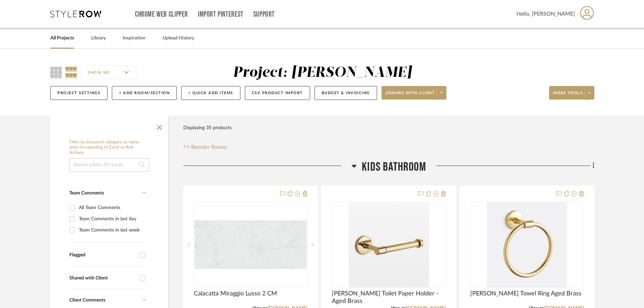 The width and height of the screenshot is (644, 308). Describe the element at coordinates (568, 95) in the screenshot. I see `span: More tools` at that location.